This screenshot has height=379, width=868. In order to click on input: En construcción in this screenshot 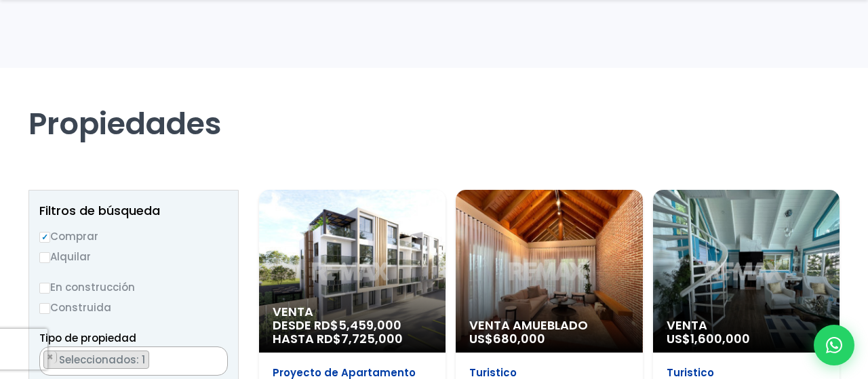, I will do `click(45, 288)`.